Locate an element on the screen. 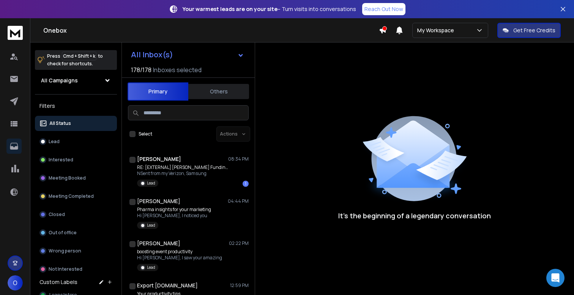  div: 1 is located at coordinates (246, 184).